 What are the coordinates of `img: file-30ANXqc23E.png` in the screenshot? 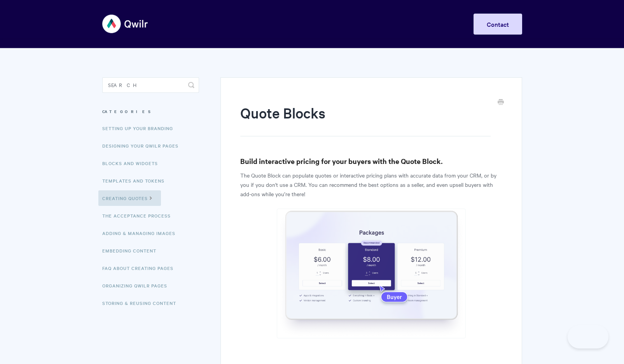 It's located at (371, 273).